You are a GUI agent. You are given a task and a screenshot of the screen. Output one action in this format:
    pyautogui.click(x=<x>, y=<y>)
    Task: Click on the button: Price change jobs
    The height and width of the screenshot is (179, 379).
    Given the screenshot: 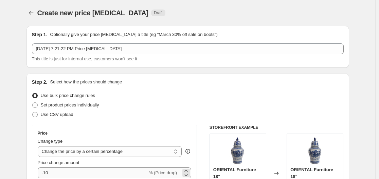 What is the action you would take?
    pyautogui.click(x=31, y=13)
    